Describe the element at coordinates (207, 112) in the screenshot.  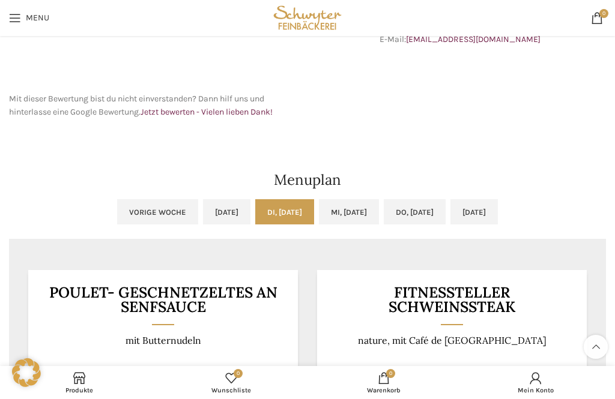
I see `a: Jetzt bewerten - Vielen lieben Dank!` at that location.